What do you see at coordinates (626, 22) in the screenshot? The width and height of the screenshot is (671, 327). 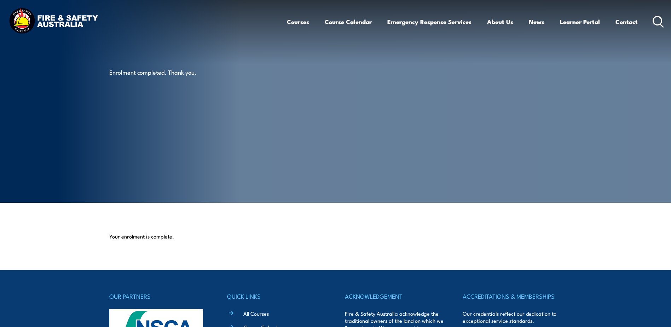 I see `a: Contact` at bounding box center [626, 22].